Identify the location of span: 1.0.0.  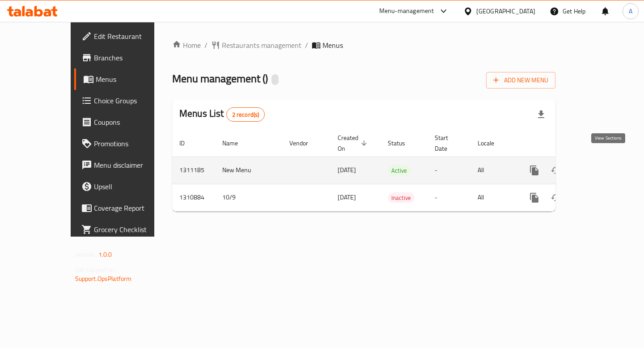
(105, 254).